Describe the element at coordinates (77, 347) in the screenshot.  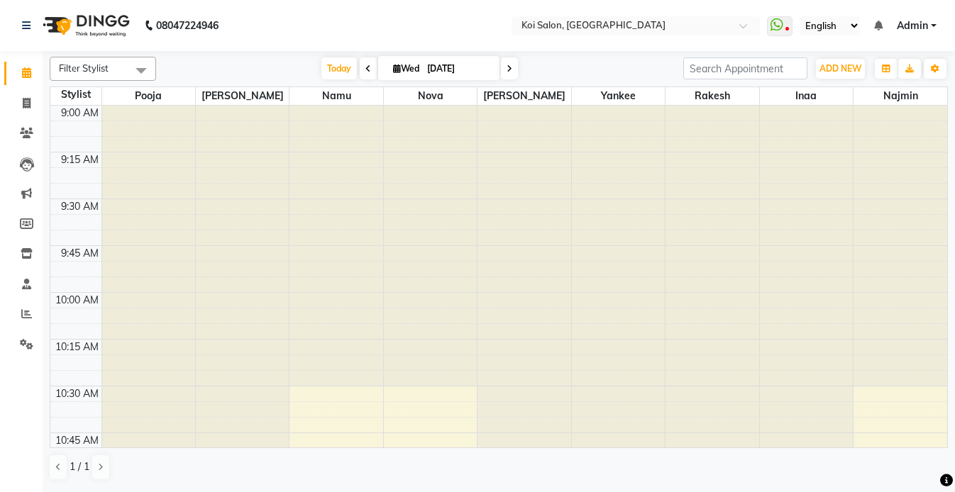
I see `div: 10:15 AM` at that location.